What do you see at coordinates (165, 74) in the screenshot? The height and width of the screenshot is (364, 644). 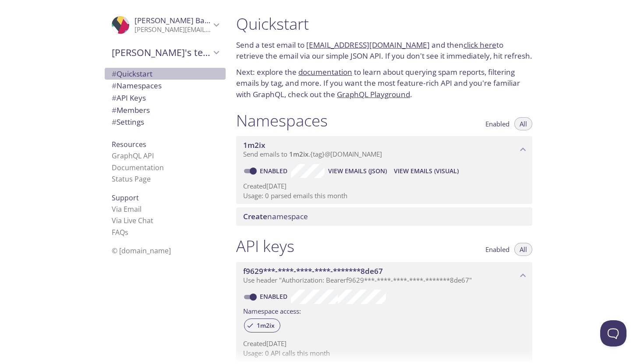 I see `div: Quickstart` at bounding box center [165, 74].